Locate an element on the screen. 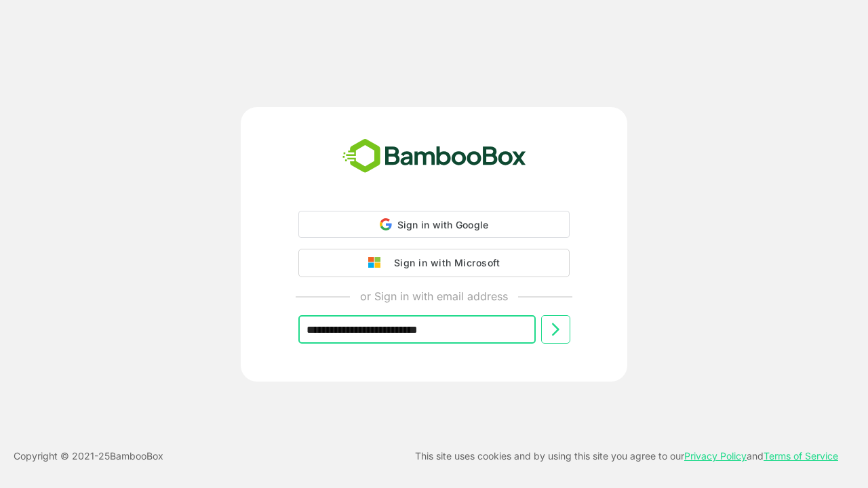 The width and height of the screenshot is (868, 488). p: Copyright © 2021- 25 BambooBox is located at coordinates (88, 456).